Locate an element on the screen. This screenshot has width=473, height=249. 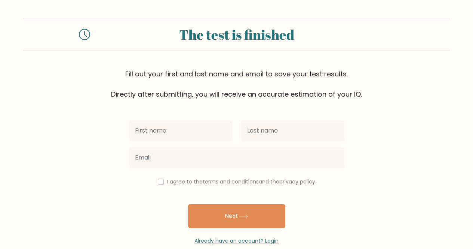
input: First name is located at coordinates (181, 131).